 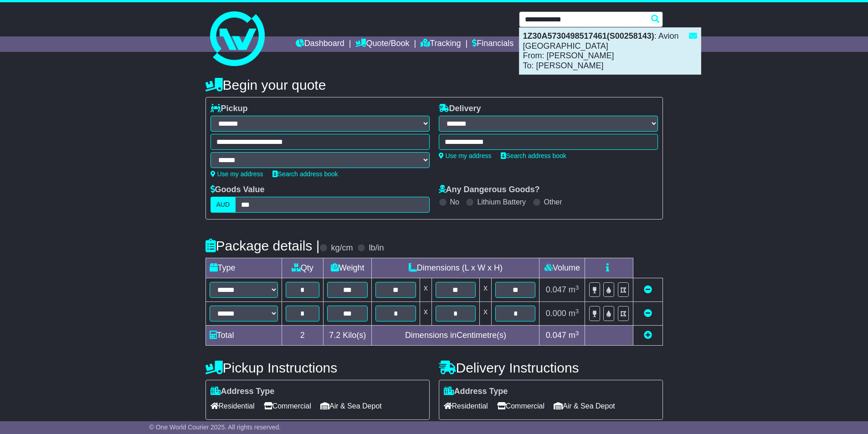 I want to click on td: Volume, so click(x=562, y=268).